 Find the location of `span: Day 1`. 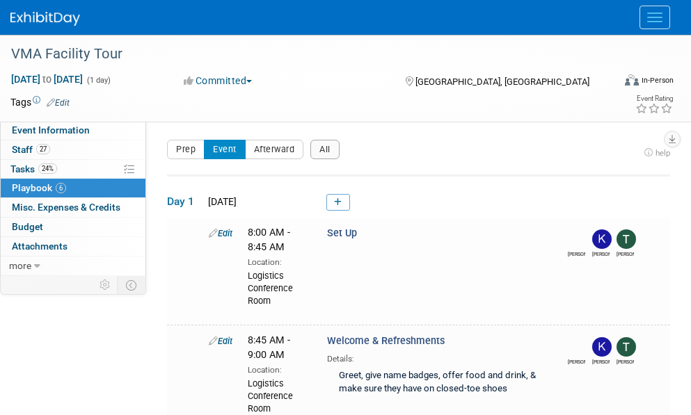

span: Day 1 is located at coordinates (184, 202).